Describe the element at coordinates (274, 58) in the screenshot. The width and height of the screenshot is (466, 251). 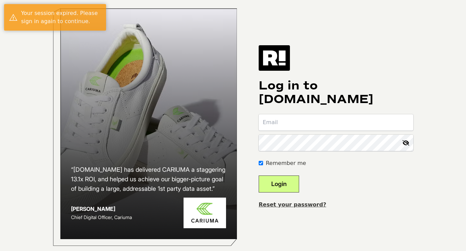
I see `img: Retention.com` at that location.